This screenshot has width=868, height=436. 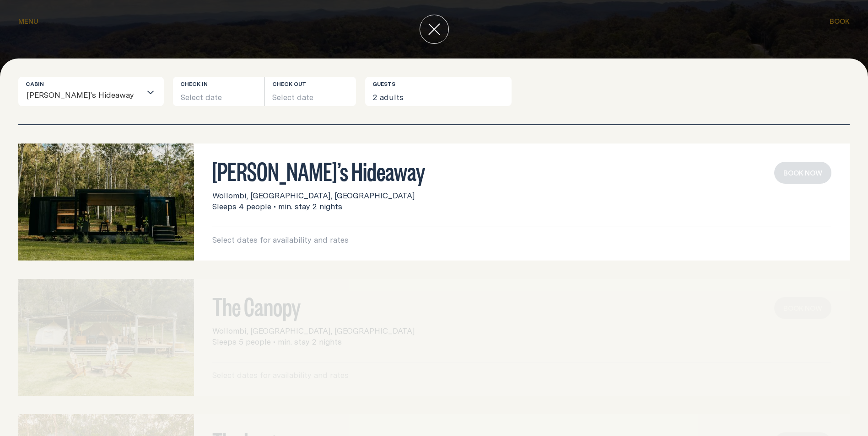 I want to click on p: Select dates for availability and rates, so click(x=522, y=240).